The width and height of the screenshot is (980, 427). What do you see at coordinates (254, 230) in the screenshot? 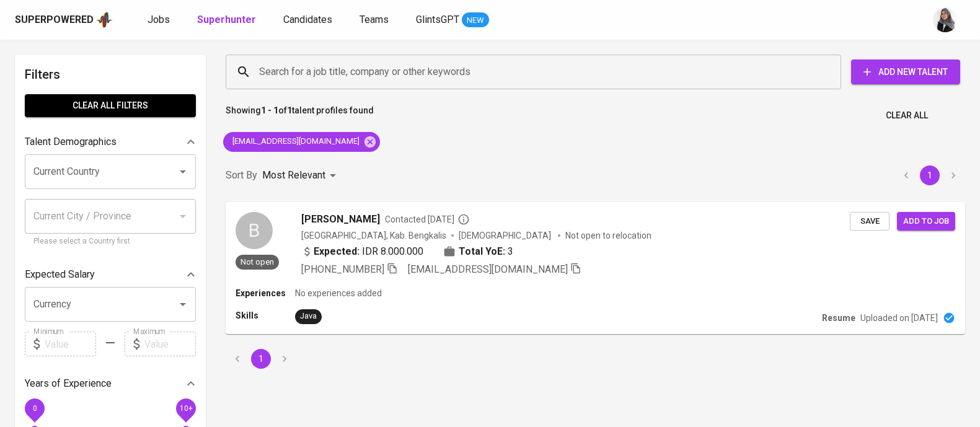
I see `div: B` at bounding box center [254, 230].